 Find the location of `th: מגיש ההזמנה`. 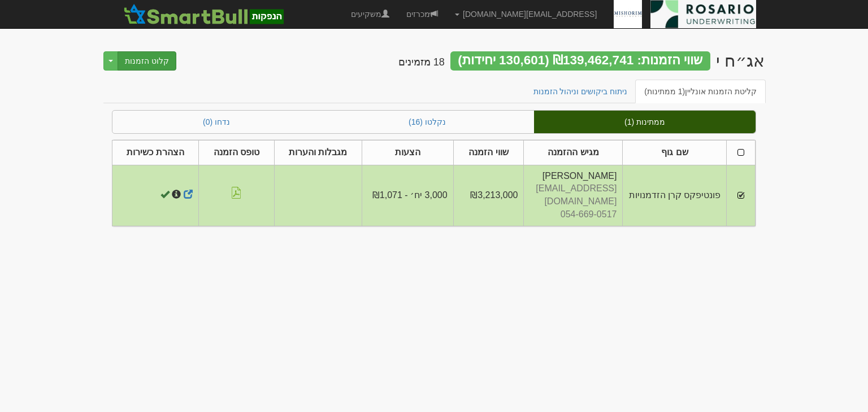

th: מגיש ההזמנה is located at coordinates (573, 153).